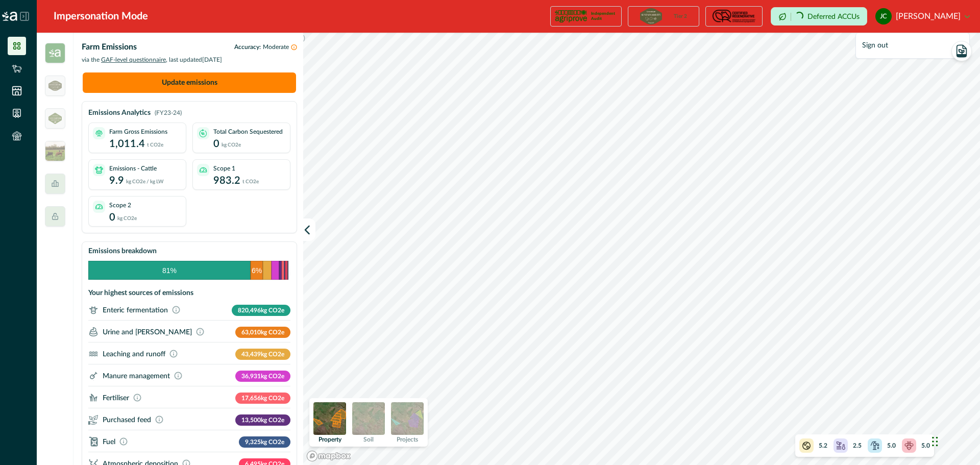 Image resolution: width=980 pixels, height=465 pixels. What do you see at coordinates (823, 445) in the screenshot?
I see `p: 5.2` at bounding box center [823, 445].